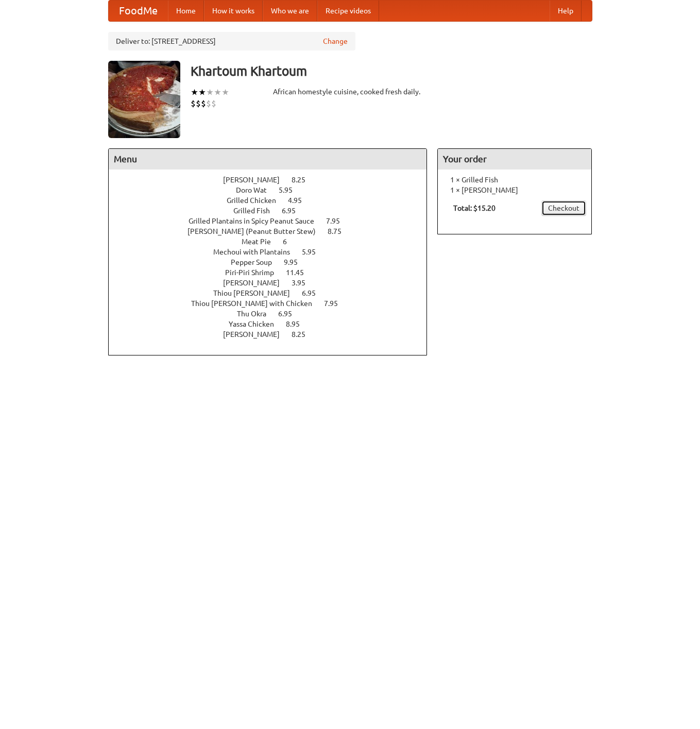 The width and height of the screenshot is (700, 729). I want to click on span: Thu Okra, so click(256, 314).